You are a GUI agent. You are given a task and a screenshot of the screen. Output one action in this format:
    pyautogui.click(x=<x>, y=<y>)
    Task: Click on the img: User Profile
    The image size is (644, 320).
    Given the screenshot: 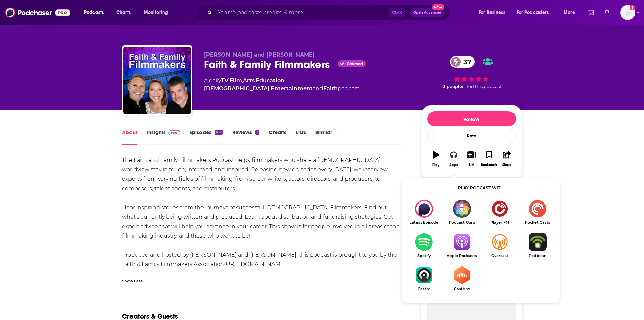 What is the action you would take?
    pyautogui.click(x=628, y=12)
    